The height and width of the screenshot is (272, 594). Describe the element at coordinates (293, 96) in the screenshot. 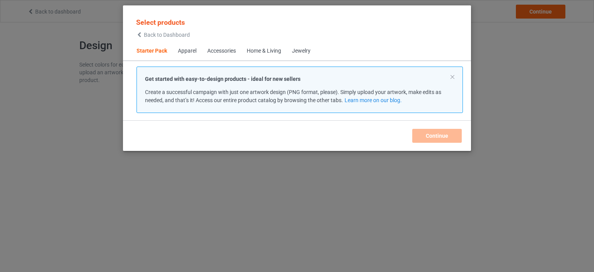

I see `span: Create a successful campaign with just one artwork design (PNG format, please). Simply upload you...` at that location.